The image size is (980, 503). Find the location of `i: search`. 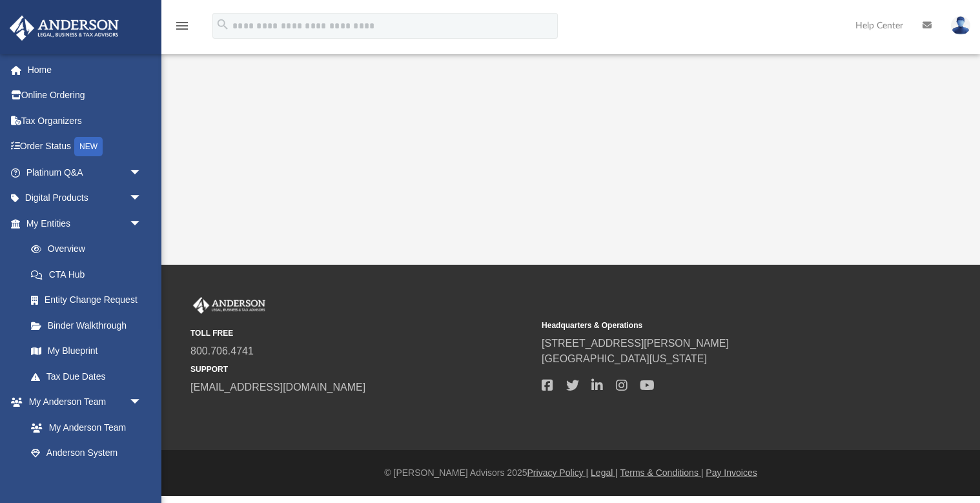

i: search is located at coordinates (223, 24).